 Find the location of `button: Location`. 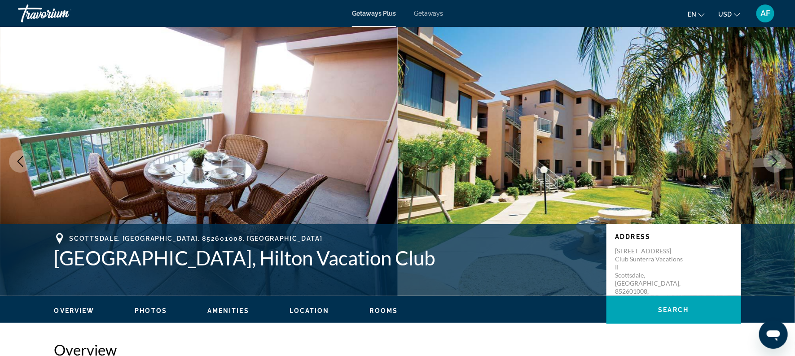

button: Location is located at coordinates (309, 311).